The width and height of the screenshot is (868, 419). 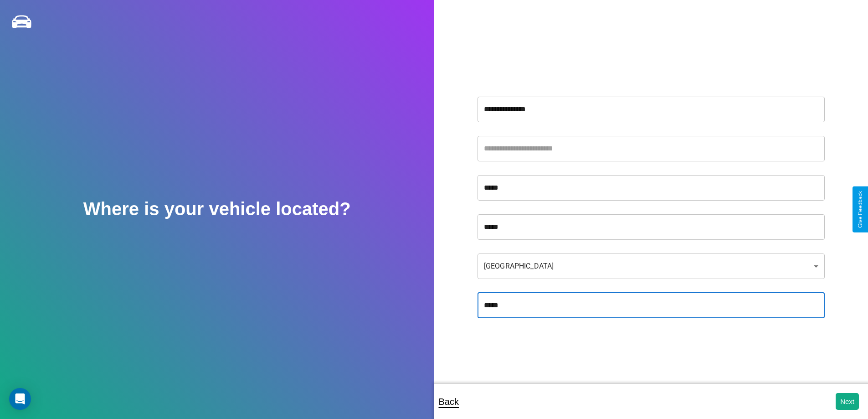 What do you see at coordinates (847, 401) in the screenshot?
I see `button: Next` at bounding box center [847, 401].